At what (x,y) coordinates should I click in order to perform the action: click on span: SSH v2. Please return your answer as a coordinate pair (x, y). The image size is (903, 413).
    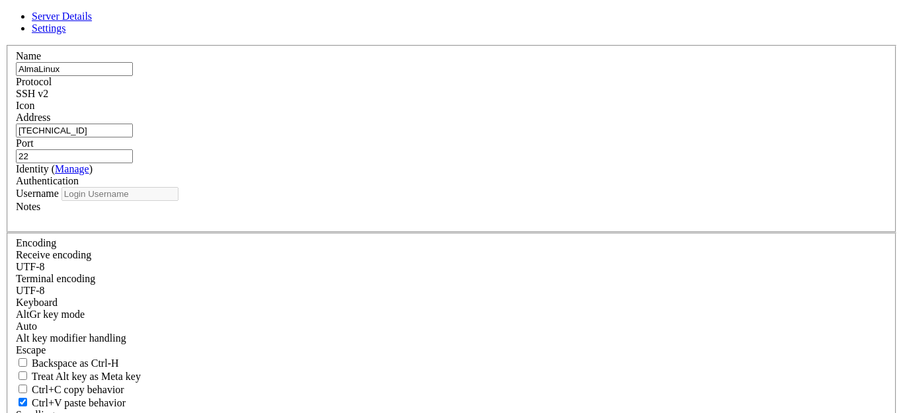
    Looking at the image, I should click on (32, 93).